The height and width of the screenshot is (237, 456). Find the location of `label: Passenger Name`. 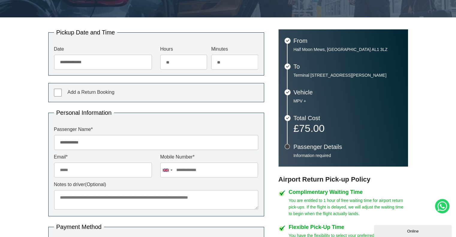

label: Passenger Name is located at coordinates (156, 130).